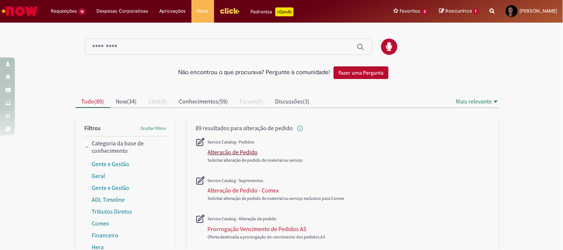 Image resolution: width=563 pixels, height=250 pixels. I want to click on img: ServiceNow, so click(20, 11).